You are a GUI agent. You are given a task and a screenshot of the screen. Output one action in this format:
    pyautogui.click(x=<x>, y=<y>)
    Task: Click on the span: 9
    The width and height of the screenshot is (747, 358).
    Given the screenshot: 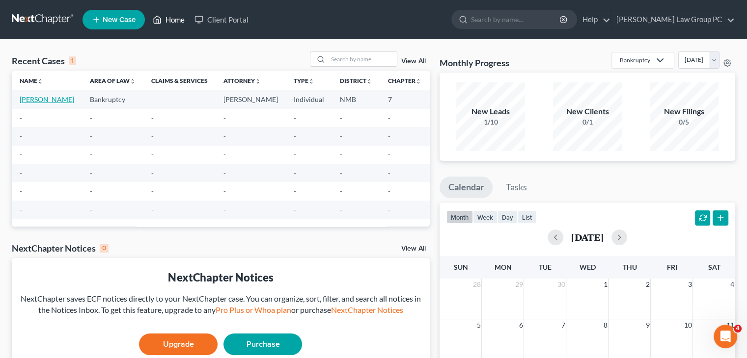 What is the action you would take?
    pyautogui.click(x=647, y=326)
    